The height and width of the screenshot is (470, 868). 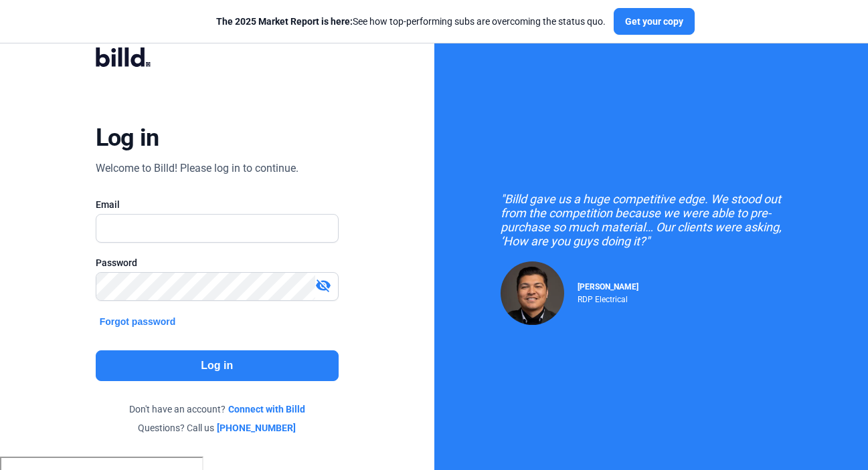 I want to click on div: "Billd gave us a huge competitive edge. We stood out from the competition because we were able to..., so click(x=651, y=219).